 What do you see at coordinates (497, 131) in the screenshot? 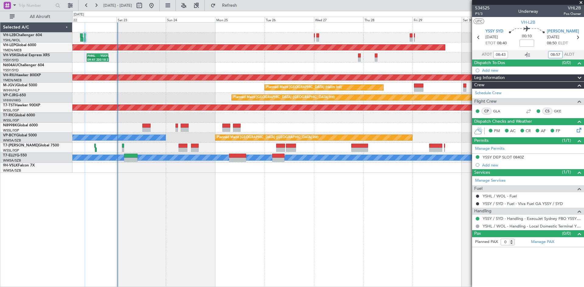
I see `span: PM` at bounding box center [497, 131].